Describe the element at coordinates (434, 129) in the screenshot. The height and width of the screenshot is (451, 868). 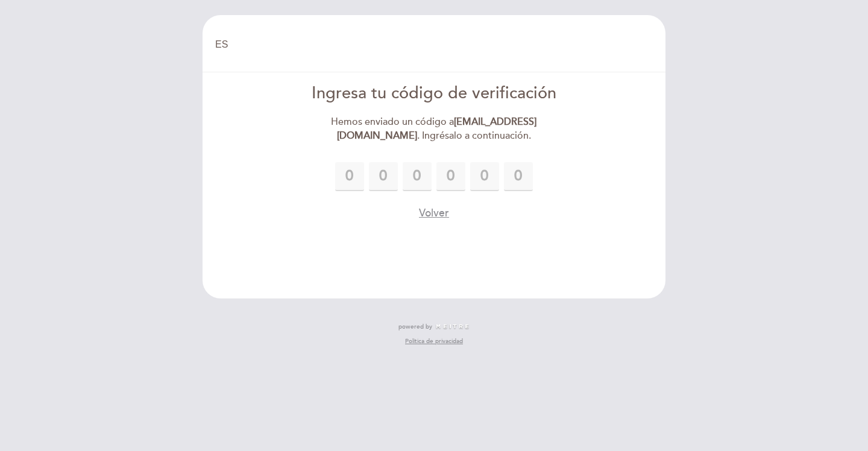
I see `div: Hemos enviado un código a . Ingrésalo a continuación.` at that location.